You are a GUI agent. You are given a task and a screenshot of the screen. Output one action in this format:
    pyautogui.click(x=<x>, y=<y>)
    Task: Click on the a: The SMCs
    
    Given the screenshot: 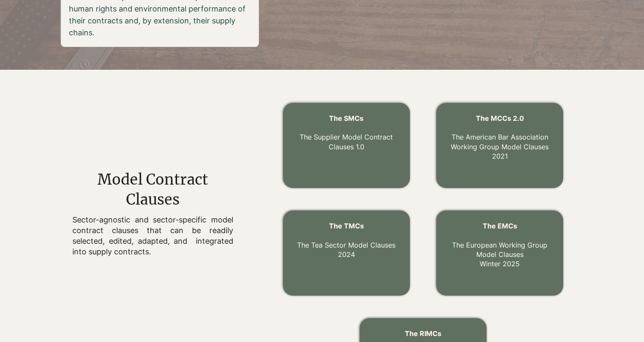 What is the action you would take?
    pyautogui.click(x=346, y=118)
    